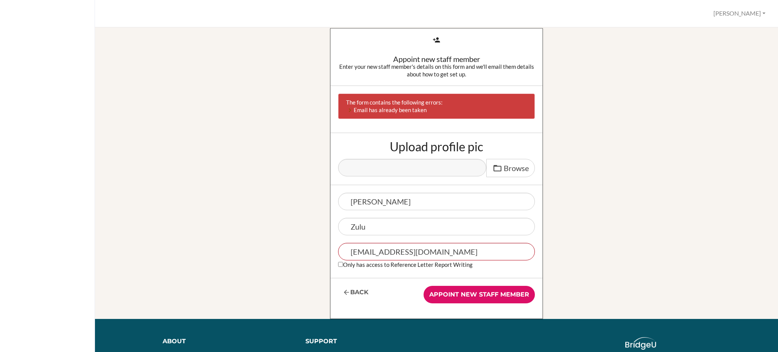  Describe the element at coordinates (368, 341) in the screenshot. I see `div: Support` at that location.